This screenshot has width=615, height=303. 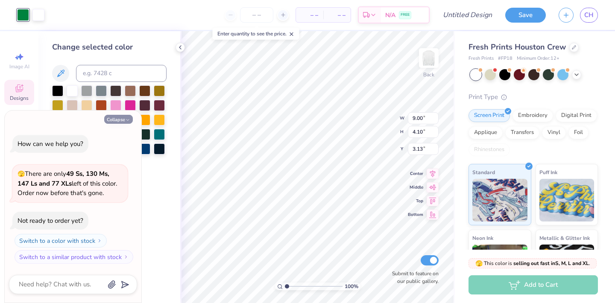 What do you see at coordinates (567, 200) in the screenshot?
I see `img: Puff Ink` at bounding box center [567, 200].